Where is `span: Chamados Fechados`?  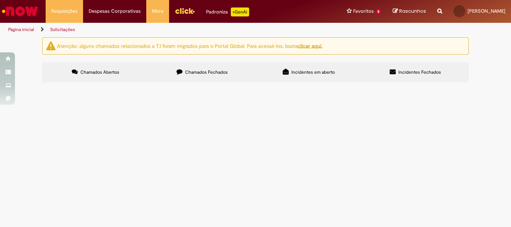 span: Chamados Fechados is located at coordinates (206, 72).